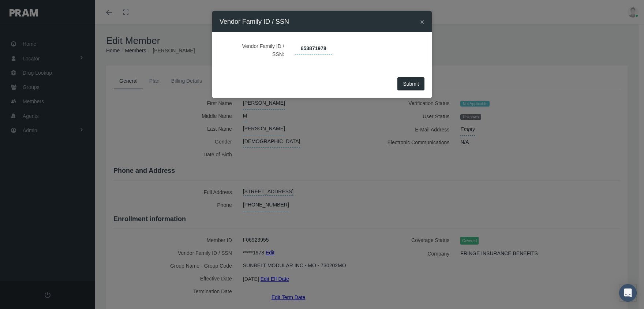 The height and width of the screenshot is (309, 644). I want to click on button: Submit, so click(410, 84).